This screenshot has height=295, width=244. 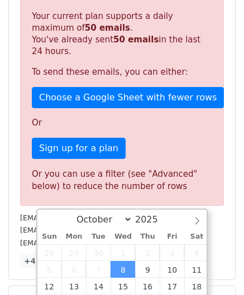 What do you see at coordinates (74, 237) in the screenshot?
I see `span: Mon` at bounding box center [74, 237].